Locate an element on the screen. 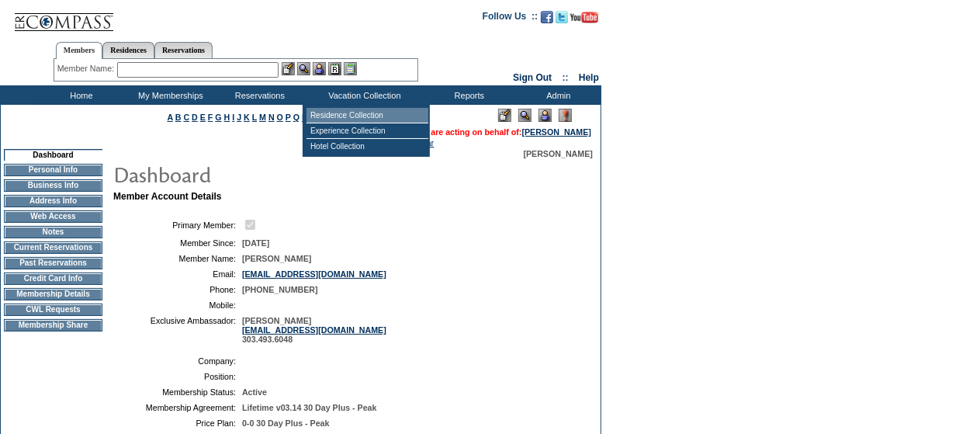 The height and width of the screenshot is (434, 980). td: Experience Collection is located at coordinates (367, 132).